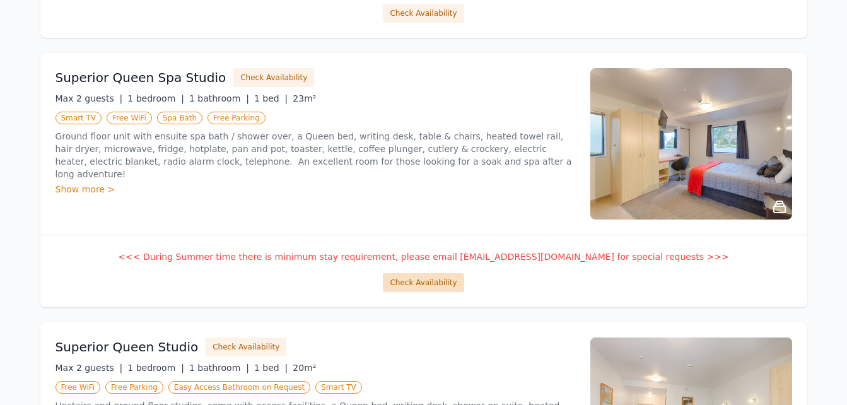 The width and height of the screenshot is (847, 405). I want to click on span: 23m², so click(304, 98).